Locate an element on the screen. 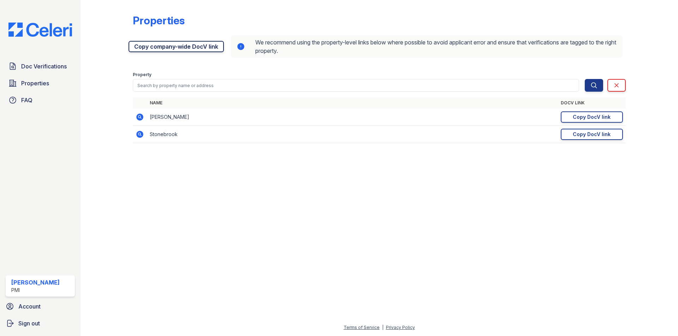 This screenshot has height=336, width=678. td: Stonebrook is located at coordinates (352, 134).